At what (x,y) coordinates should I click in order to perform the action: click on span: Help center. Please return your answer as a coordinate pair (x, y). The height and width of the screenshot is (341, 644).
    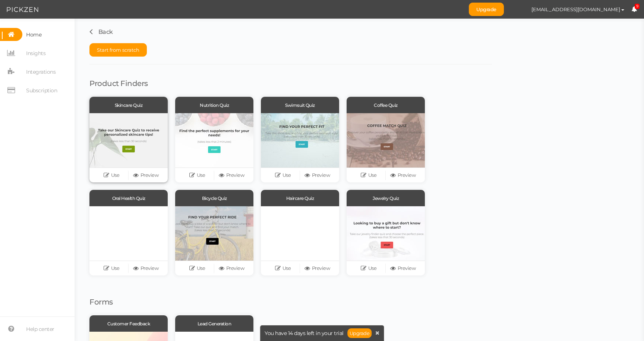
    Looking at the image, I should click on (40, 329).